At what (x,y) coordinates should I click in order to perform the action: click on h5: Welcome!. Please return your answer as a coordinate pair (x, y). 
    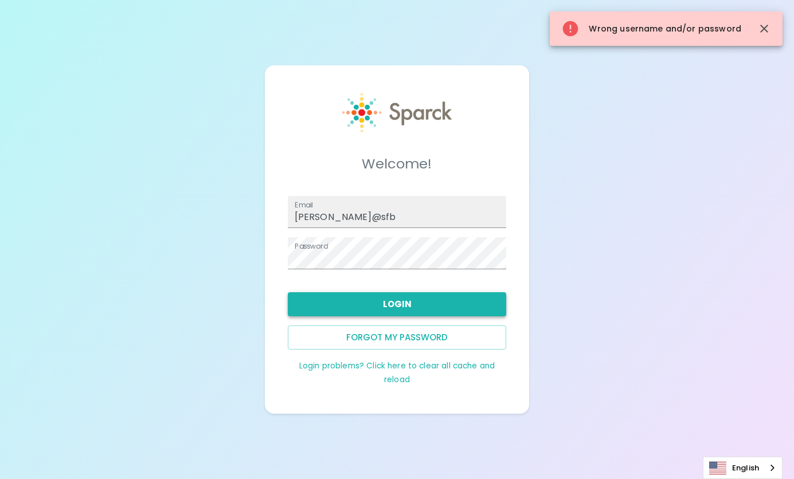
    Looking at the image, I should click on (397, 164).